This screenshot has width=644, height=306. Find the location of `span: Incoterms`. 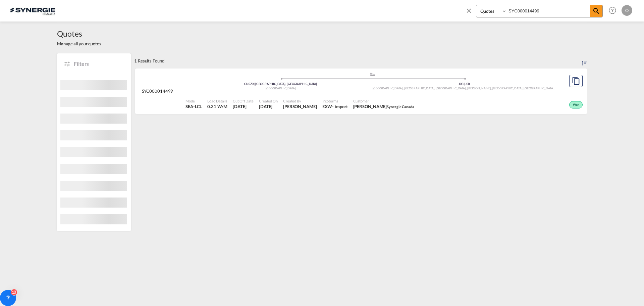

span: Incoterms is located at coordinates (335, 101).